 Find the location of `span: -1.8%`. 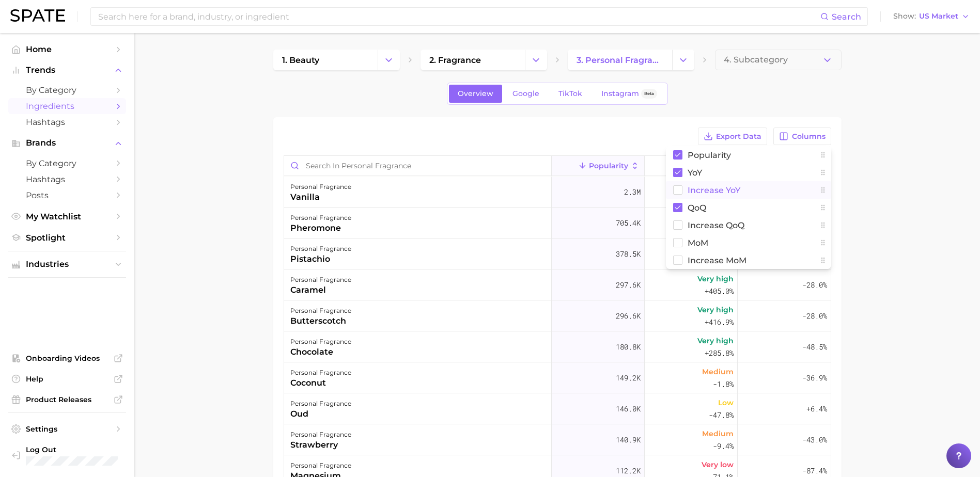

span: -1.8% is located at coordinates (723, 385).